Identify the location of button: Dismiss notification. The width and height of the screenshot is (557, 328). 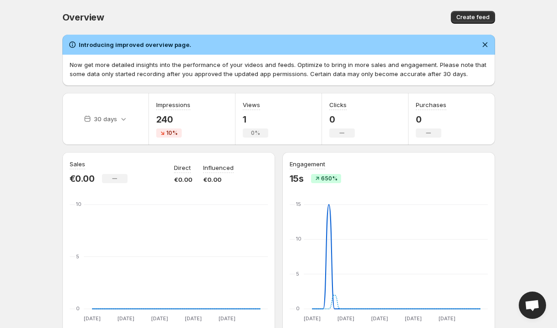
(485, 45).